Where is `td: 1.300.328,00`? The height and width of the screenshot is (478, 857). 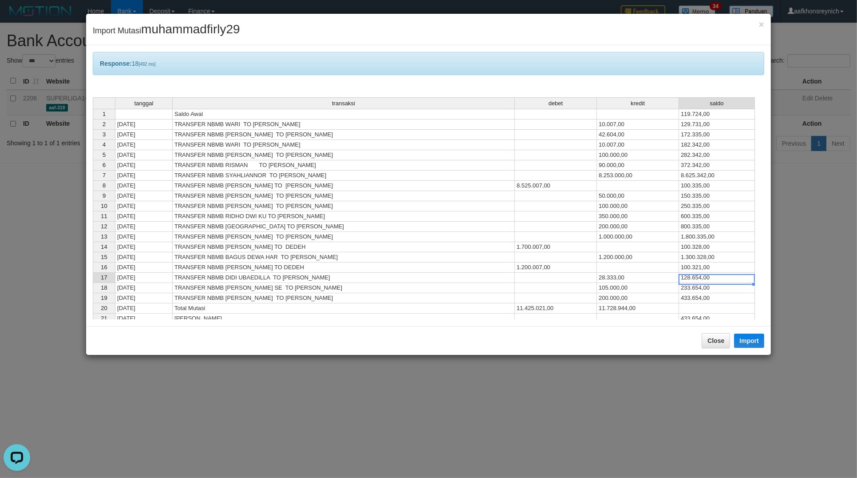
td: 1.300.328,00 is located at coordinates (717, 257).